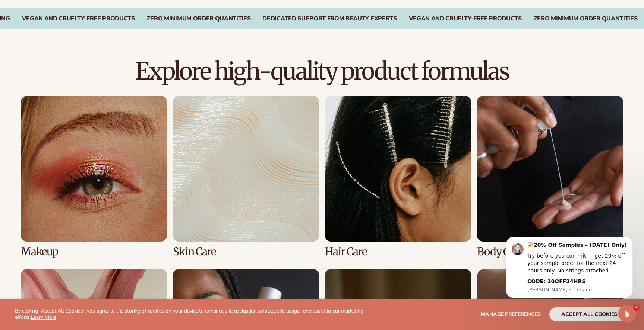 The image size is (644, 330). What do you see at coordinates (322, 71) in the screenshot?
I see `h2: Explore high-quality product formulas` at bounding box center [322, 71].